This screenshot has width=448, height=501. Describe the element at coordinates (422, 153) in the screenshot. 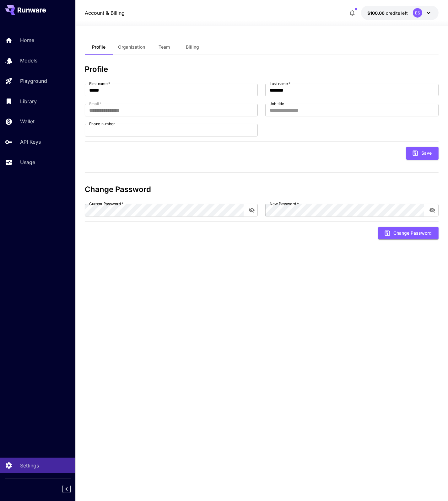

I see `button: Save` at that location.